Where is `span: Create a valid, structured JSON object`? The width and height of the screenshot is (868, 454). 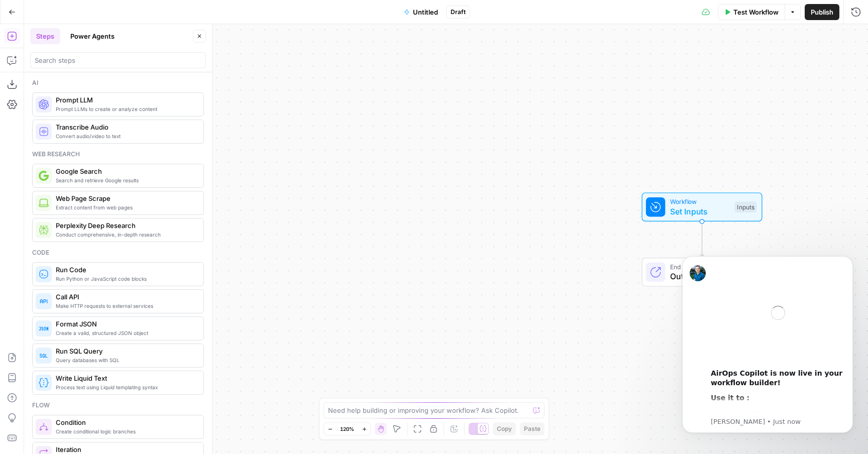 span: Create a valid, structured JSON object is located at coordinates (125, 333).